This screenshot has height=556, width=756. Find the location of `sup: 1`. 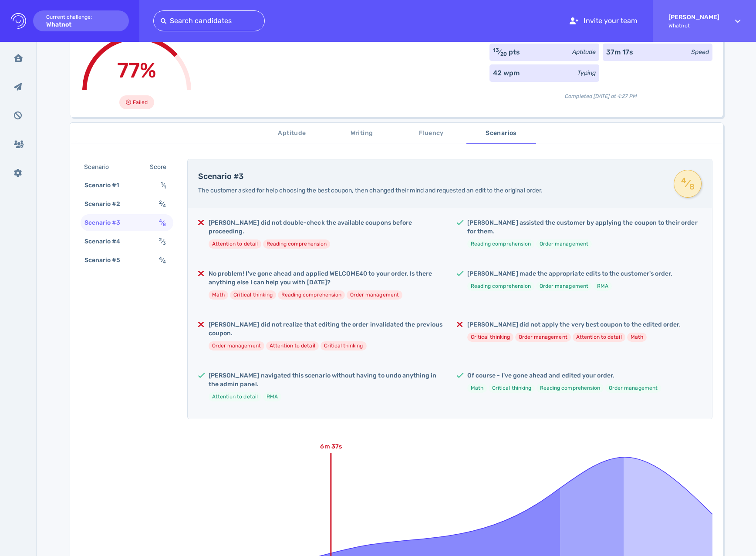

sup: 1 is located at coordinates (162, 183).